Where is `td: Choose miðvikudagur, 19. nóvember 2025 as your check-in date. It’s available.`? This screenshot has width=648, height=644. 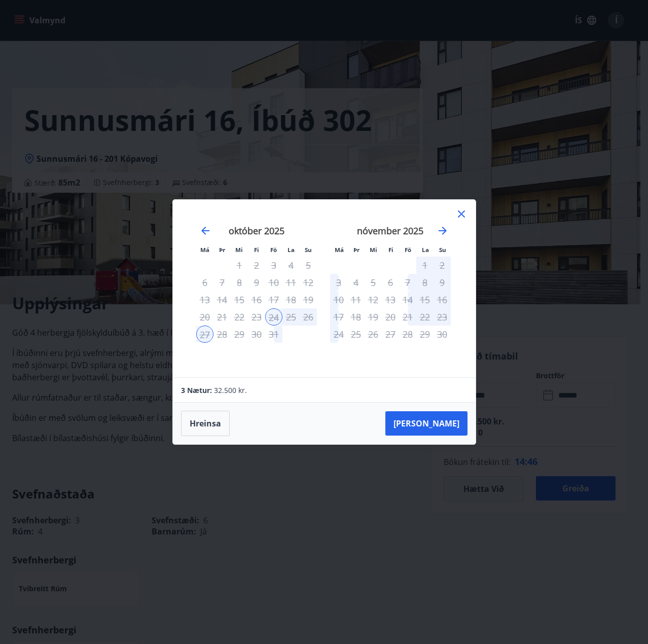 td: Choose miðvikudagur, 19. nóvember 2025 as your check-in date. It’s available. is located at coordinates (373, 316).